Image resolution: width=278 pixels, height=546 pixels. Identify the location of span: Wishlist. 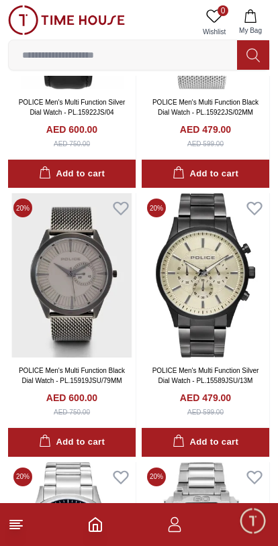
(214, 32).